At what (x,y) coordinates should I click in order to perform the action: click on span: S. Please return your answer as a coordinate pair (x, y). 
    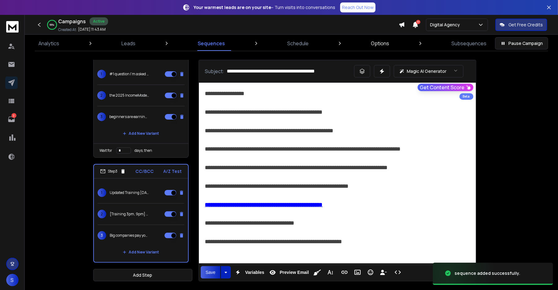
    Looking at the image, I should click on (12, 280).